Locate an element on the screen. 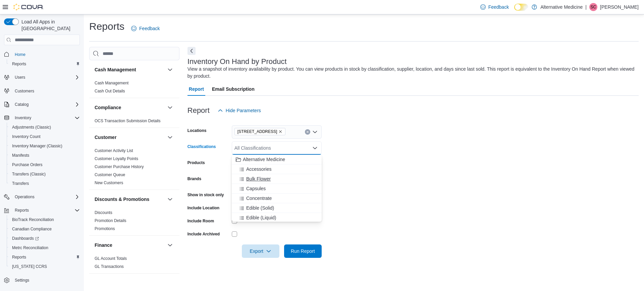 The image size is (644, 291). button: Inventory Manager (Classic) is located at coordinates (45, 146).